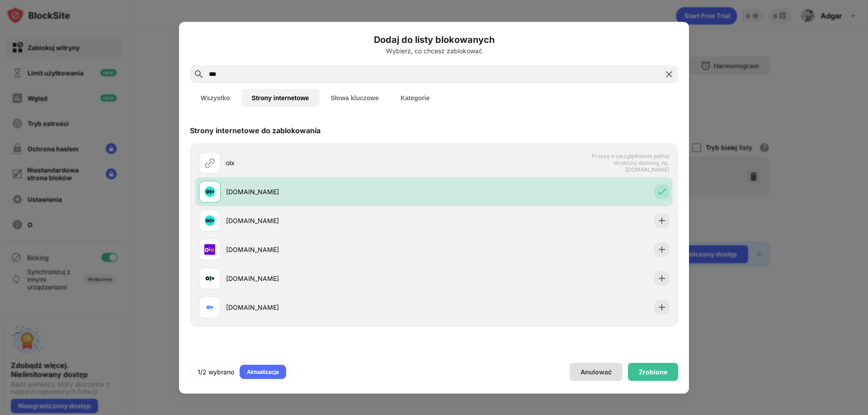 Image resolution: width=868 pixels, height=415 pixels. What do you see at coordinates (354, 98) in the screenshot?
I see `button: Słowa kluczowe` at bounding box center [354, 98].